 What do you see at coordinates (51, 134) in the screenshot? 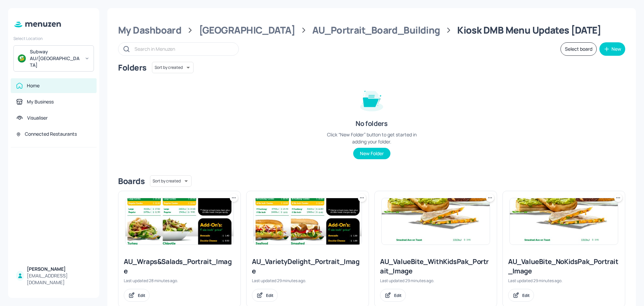
I see `div: Connected Restaurants` at bounding box center [51, 134].